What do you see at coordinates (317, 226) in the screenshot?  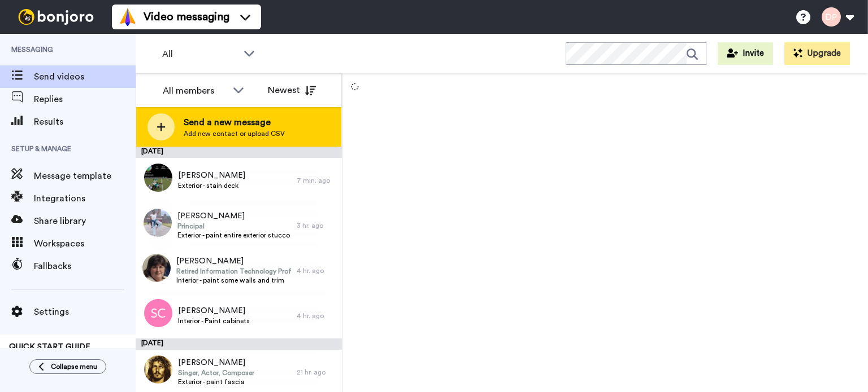 I see `div: 3 hr. ago` at bounding box center [317, 226].